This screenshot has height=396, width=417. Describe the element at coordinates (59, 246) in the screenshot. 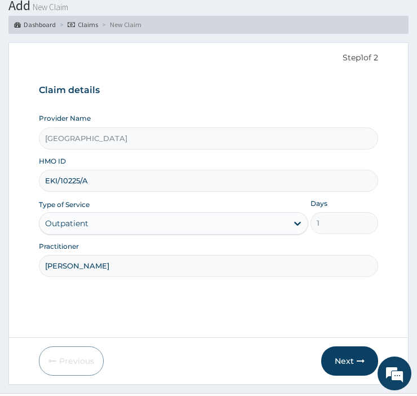

I see `label: Practitioner` at that location.